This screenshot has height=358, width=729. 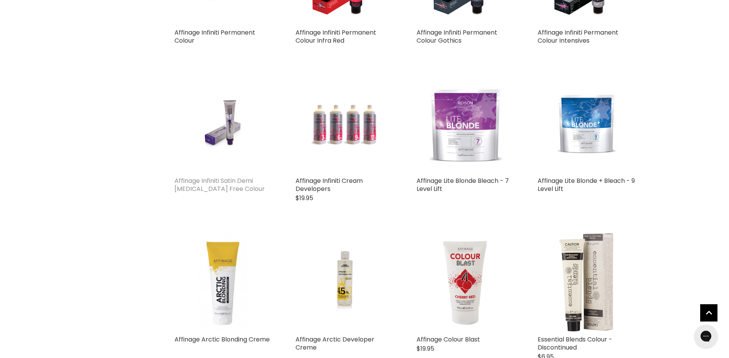 What do you see at coordinates (586, 124) in the screenshot?
I see `img: Affinage Lite Blonde + Bleach` at bounding box center [586, 124].